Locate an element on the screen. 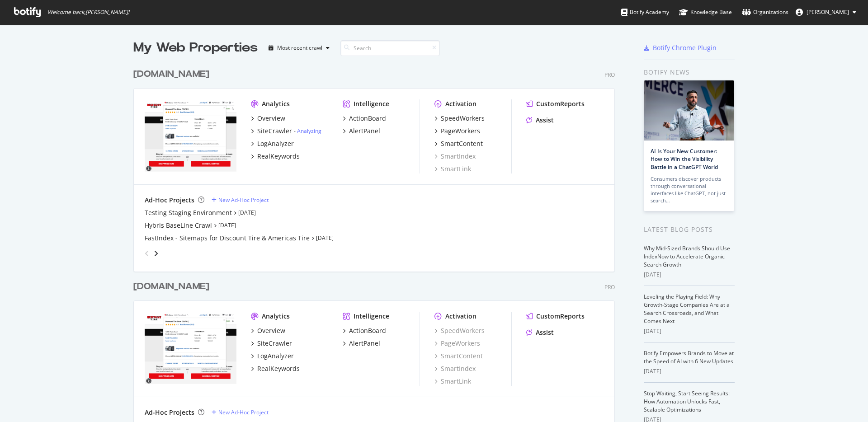 Image resolution: width=868 pixels, height=422 pixels. input: Search is located at coordinates (390, 48).